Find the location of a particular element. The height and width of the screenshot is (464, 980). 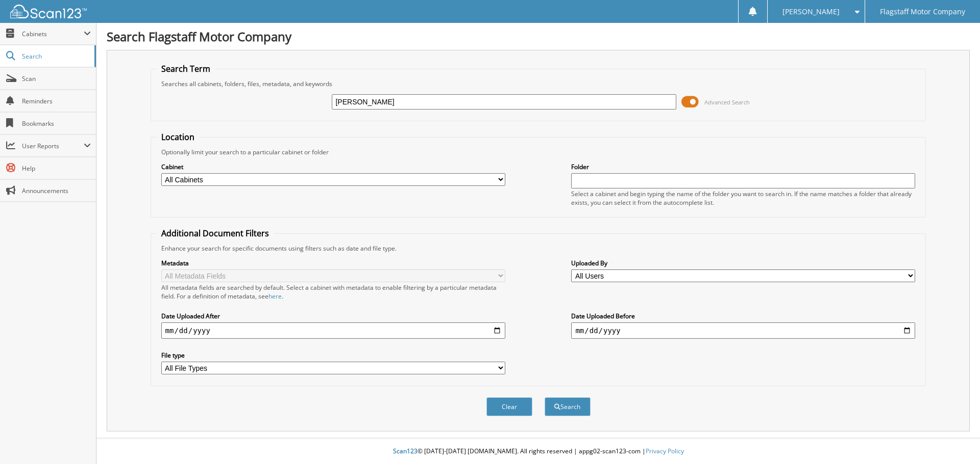

label: File type is located at coordinates (333, 356).